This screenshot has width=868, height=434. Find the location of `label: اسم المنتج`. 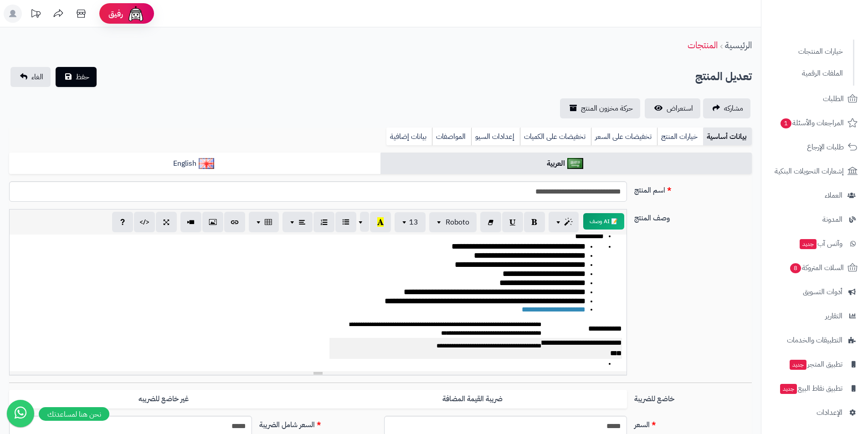

label: اسم المنتج is located at coordinates (693, 189).